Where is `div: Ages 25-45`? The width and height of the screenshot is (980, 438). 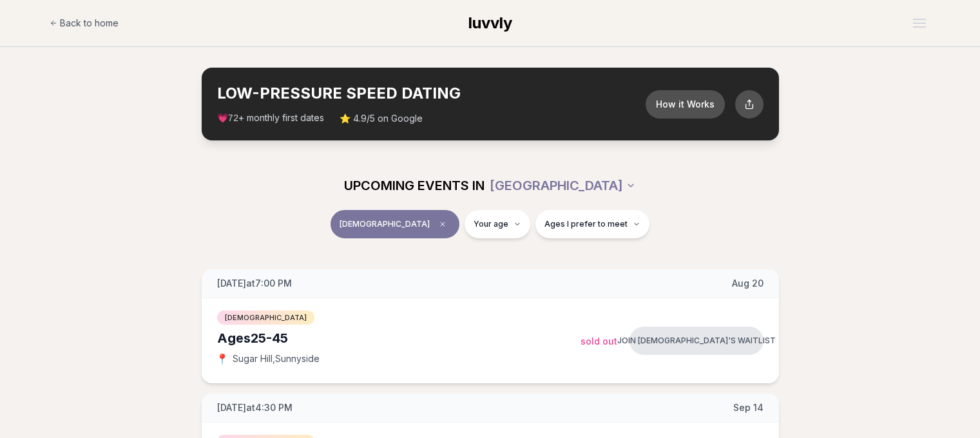
div: Ages 25-45 is located at coordinates (399, 339).